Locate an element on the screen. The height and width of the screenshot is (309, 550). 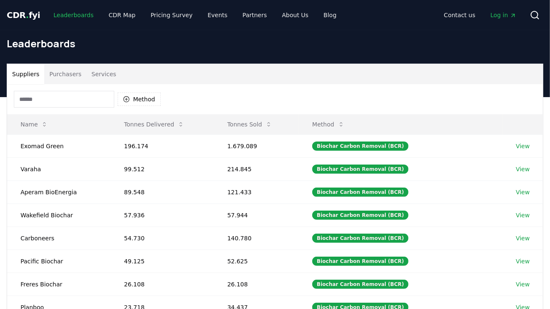
td: Carboneers is located at coordinates (59, 238).